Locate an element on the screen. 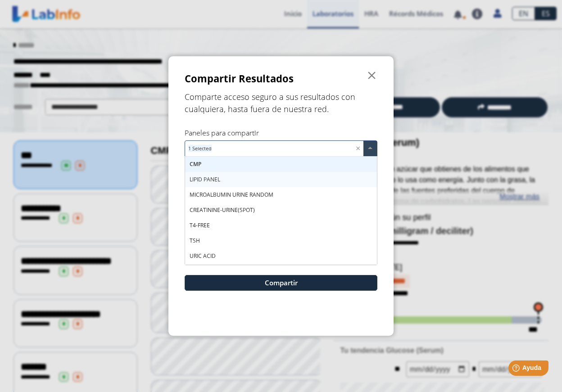  span: TSH is located at coordinates (195, 240).